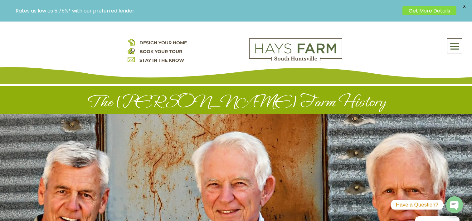 This screenshot has width=472, height=221. Describe the element at coordinates (162, 60) in the screenshot. I see `a: STAY IN THE KNOW` at that location.